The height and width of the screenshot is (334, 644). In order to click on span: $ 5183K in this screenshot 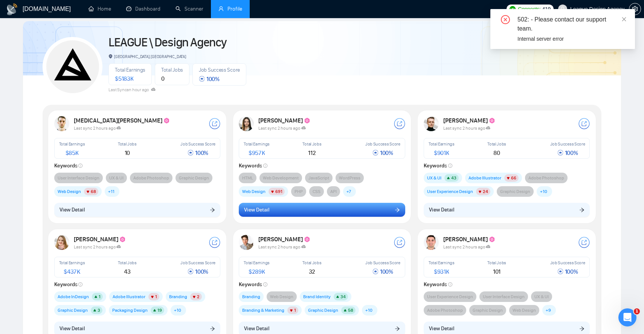, I will do `click(124, 78)`.